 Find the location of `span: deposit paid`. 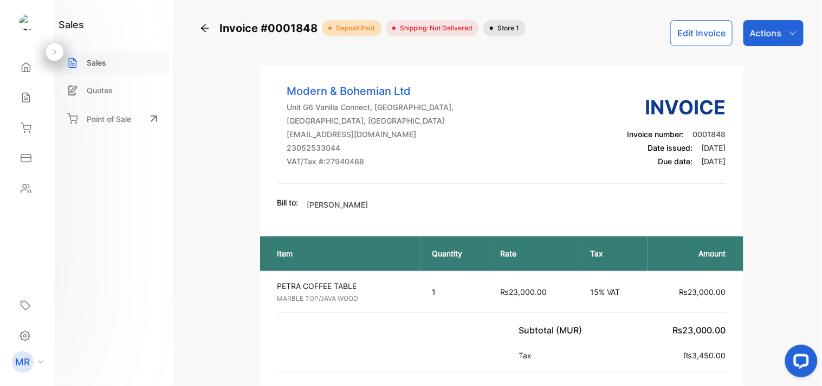

span: deposit paid is located at coordinates (353, 28).